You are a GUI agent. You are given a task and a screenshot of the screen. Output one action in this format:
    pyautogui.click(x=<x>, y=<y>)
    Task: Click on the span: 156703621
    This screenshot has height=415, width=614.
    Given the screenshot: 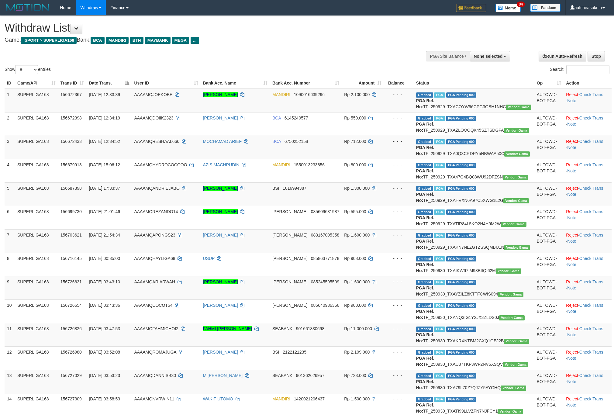 What is the action you would take?
    pyautogui.click(x=71, y=235)
    